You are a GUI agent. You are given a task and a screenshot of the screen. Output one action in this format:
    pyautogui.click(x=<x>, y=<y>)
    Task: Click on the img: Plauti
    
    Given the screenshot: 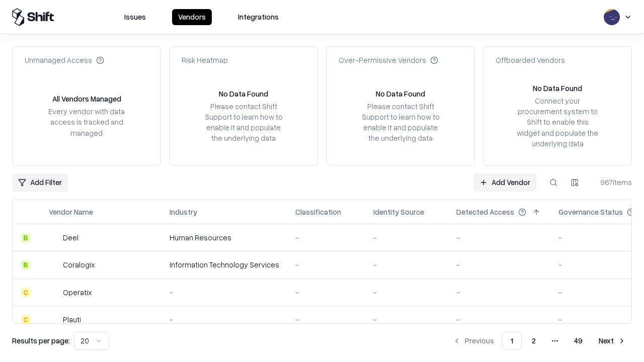 What is the action you would take?
    pyautogui.click(x=54, y=319)
    